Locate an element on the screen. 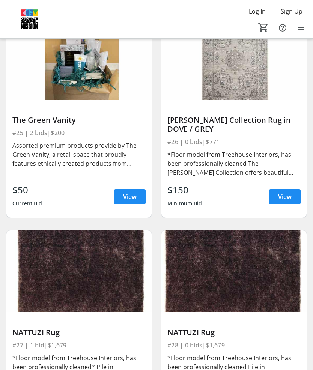 The width and height of the screenshot is (313, 370). div: #26 | 0 bids | $771 is located at coordinates (234, 142).